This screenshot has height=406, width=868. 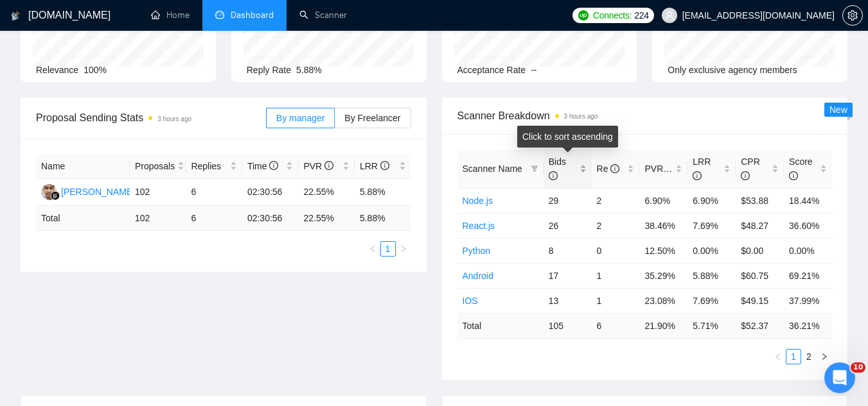 I want to click on td: $60.75, so click(x=760, y=276).